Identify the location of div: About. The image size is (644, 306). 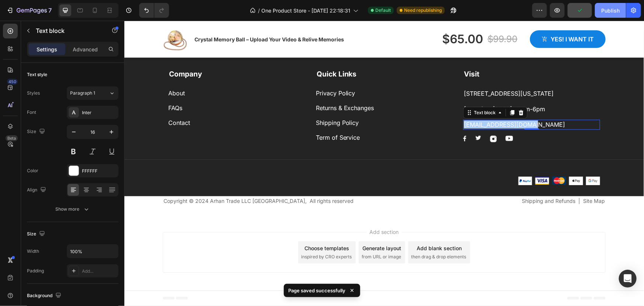
(52, 72).